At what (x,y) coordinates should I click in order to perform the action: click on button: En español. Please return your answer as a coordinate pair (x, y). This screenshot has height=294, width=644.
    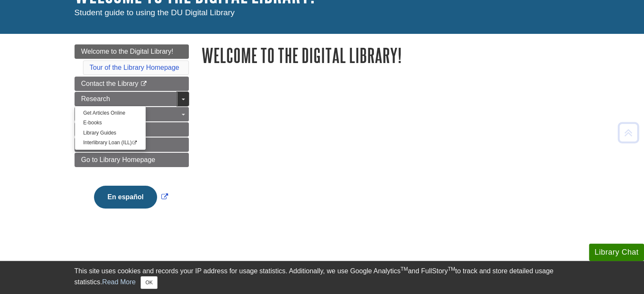
    Looking at the image, I should click on (125, 197).